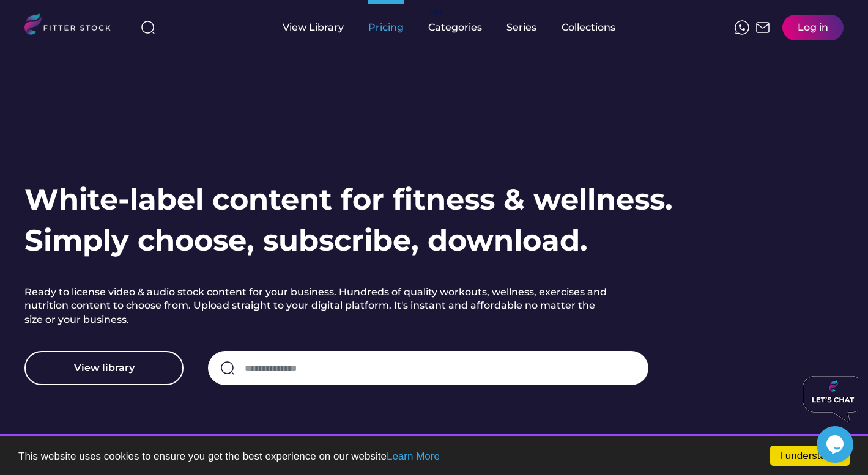  What do you see at coordinates (433, 456) in the screenshot?
I see `p: This website uses cookies to ensure you get the best experience on our website` at bounding box center [433, 456].